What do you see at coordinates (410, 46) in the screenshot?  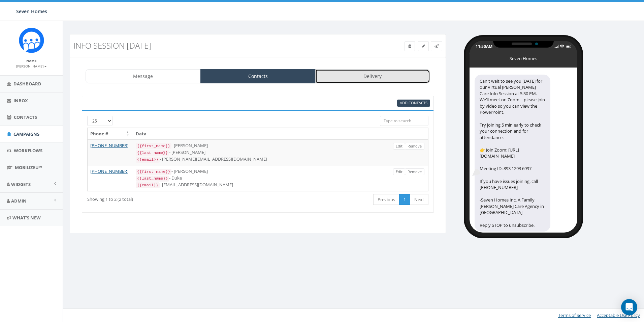 I see `span: Delete Campaign` at bounding box center [410, 46].